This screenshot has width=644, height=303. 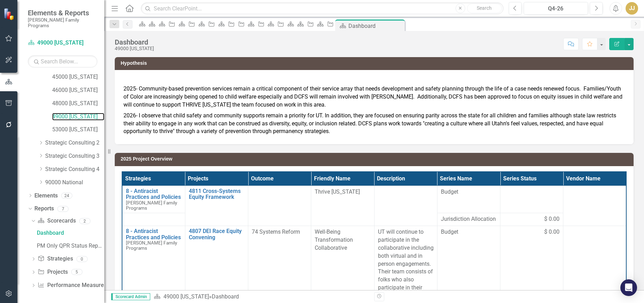 What do you see at coordinates (217, 194) in the screenshot?
I see `a: 4811 Cross-Systems Equity Framework` at bounding box center [217, 194].